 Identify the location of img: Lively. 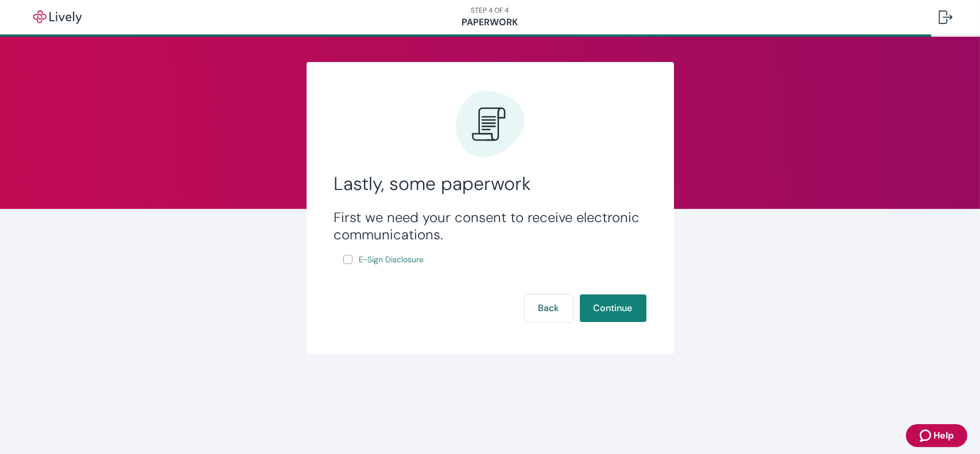
(57, 18).